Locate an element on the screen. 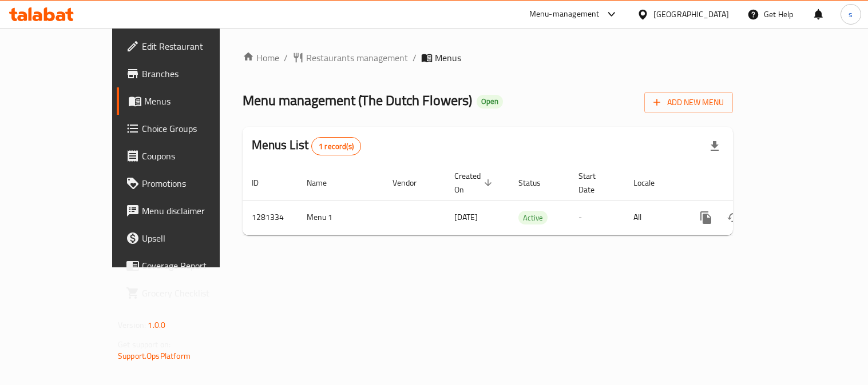 The height and width of the screenshot is (385, 868). span: Start Date is located at coordinates (595, 183).